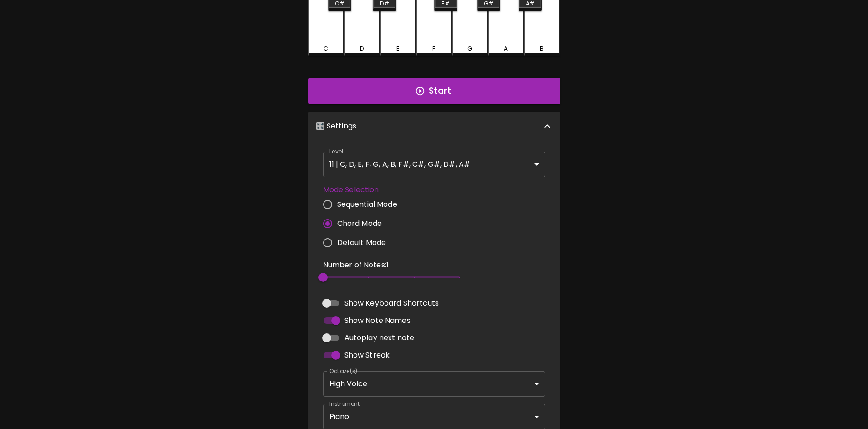 This screenshot has width=868, height=429. I want to click on div: B, so click(542, 48).